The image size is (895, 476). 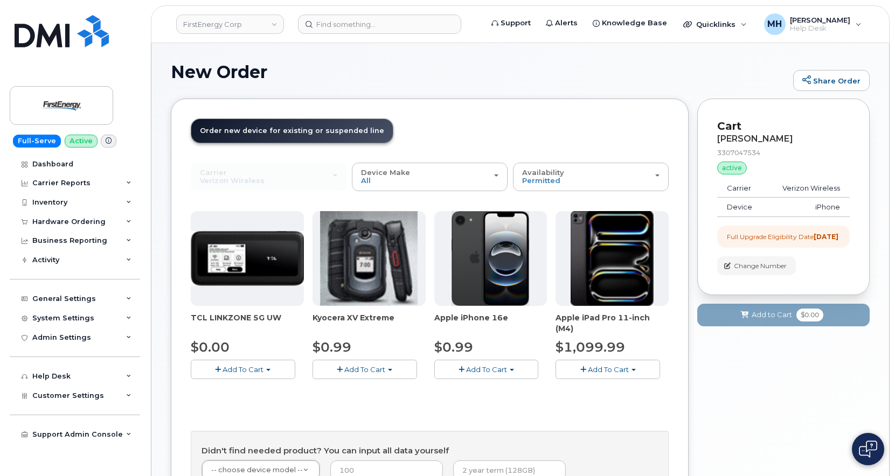 What do you see at coordinates (732, 168) in the screenshot?
I see `div: active` at bounding box center [732, 168].